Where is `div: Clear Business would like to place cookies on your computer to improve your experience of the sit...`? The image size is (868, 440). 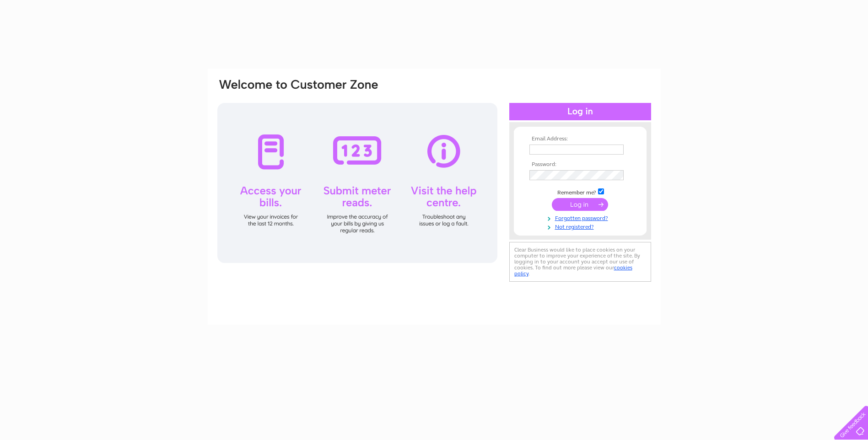
div: Clear Business would like to place cookies on your computer to improve your experience of the sit... is located at coordinates (580, 261).